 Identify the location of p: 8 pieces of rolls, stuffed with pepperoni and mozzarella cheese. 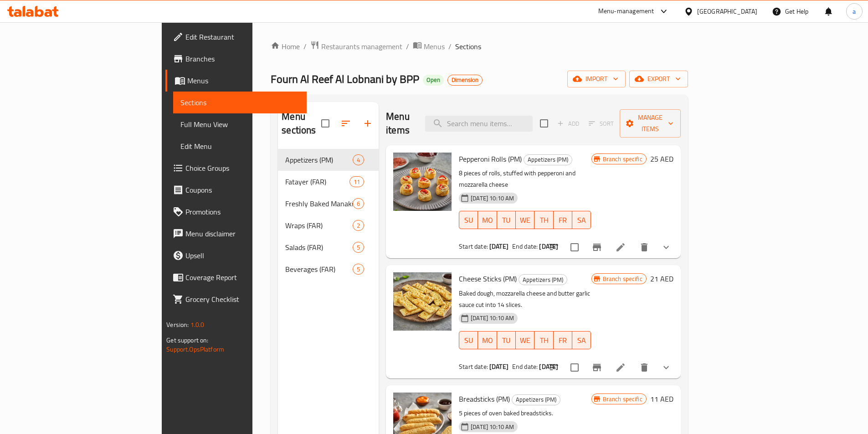
(525, 179).